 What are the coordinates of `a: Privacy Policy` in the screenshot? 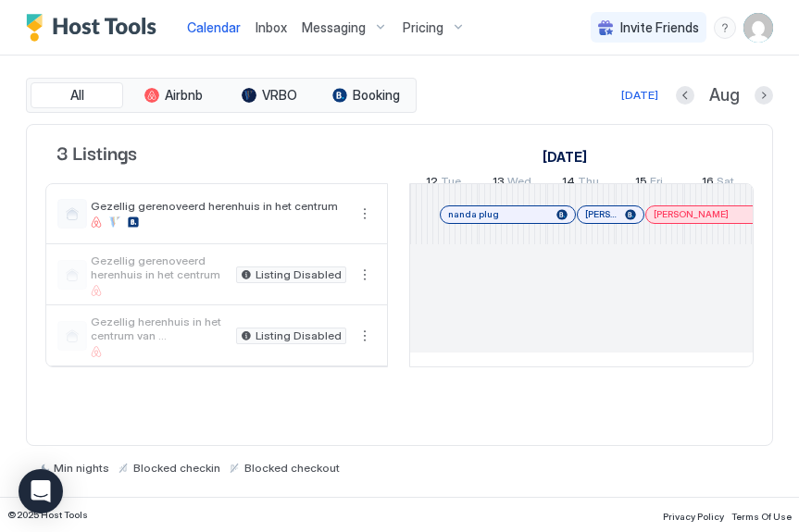 It's located at (693, 514).